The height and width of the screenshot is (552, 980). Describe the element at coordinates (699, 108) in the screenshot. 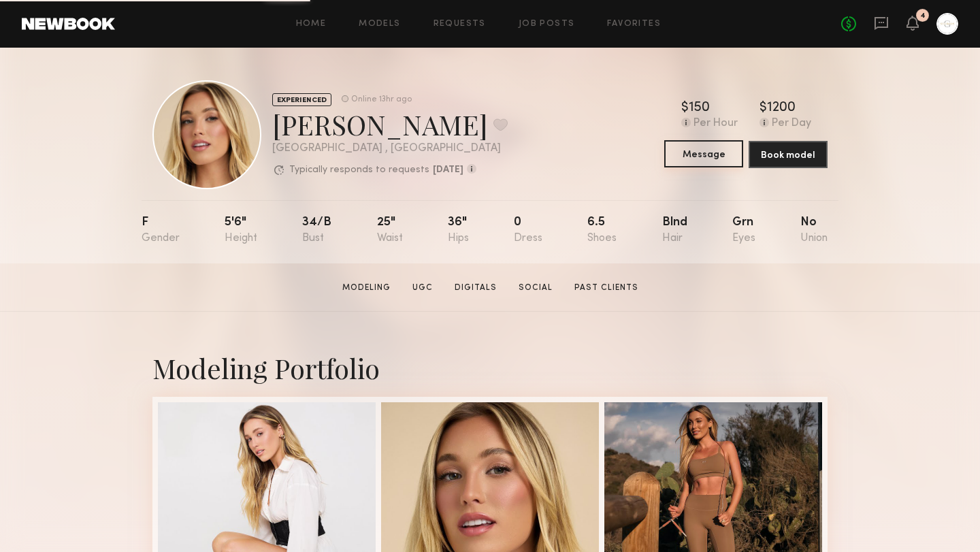

I see `div: 150` at that location.